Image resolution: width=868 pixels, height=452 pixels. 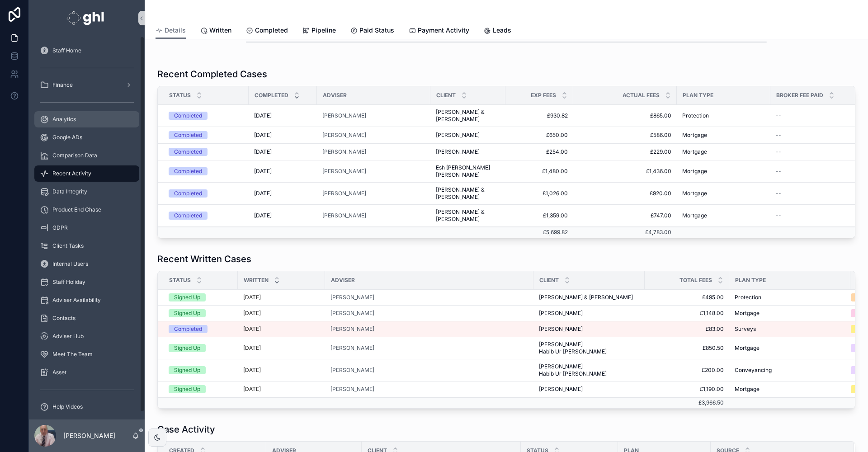 I want to click on span: £650.00, so click(x=540, y=135).